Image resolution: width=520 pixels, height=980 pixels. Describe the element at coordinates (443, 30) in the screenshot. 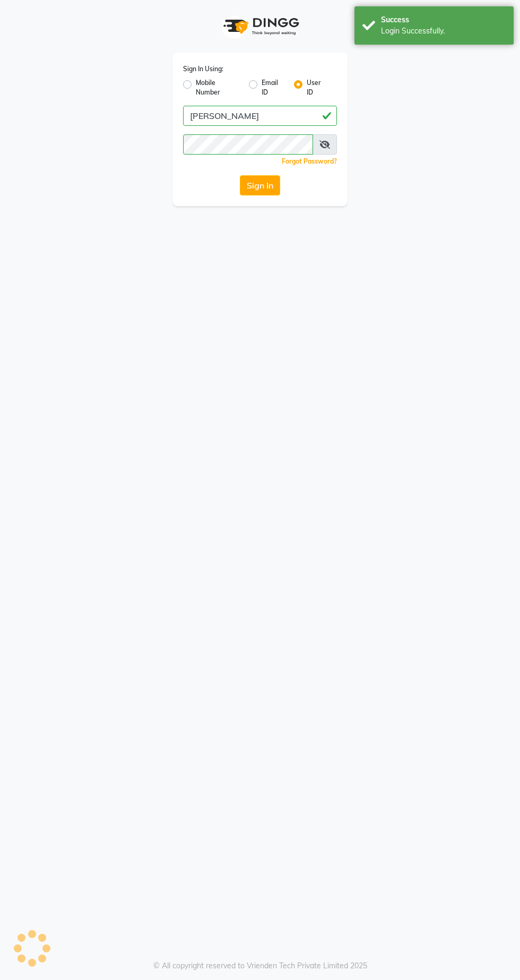

I see `div: Login Successfully.` at that location.